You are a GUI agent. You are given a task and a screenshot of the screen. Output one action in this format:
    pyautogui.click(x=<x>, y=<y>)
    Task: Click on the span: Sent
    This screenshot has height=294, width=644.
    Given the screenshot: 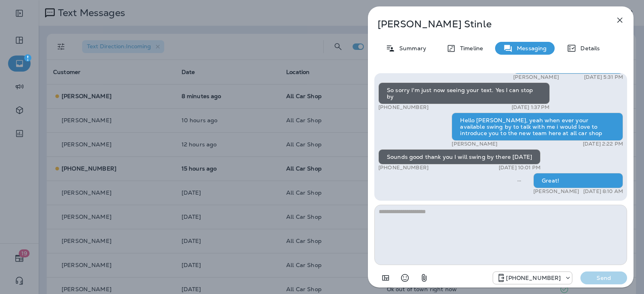 What is the action you would take?
    pyautogui.click(x=519, y=180)
    